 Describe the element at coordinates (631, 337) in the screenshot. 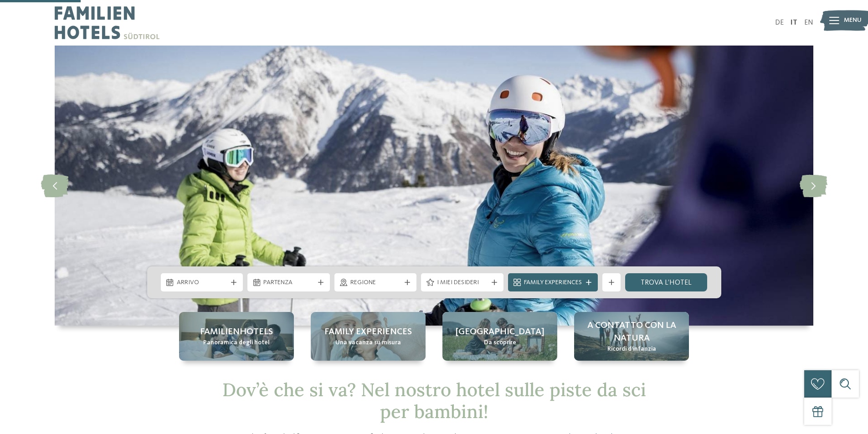

I see `a: Hotel sulle piste da sci per bambini: divertimento senza confini A contatto con la natura Ricordi...` at that location.